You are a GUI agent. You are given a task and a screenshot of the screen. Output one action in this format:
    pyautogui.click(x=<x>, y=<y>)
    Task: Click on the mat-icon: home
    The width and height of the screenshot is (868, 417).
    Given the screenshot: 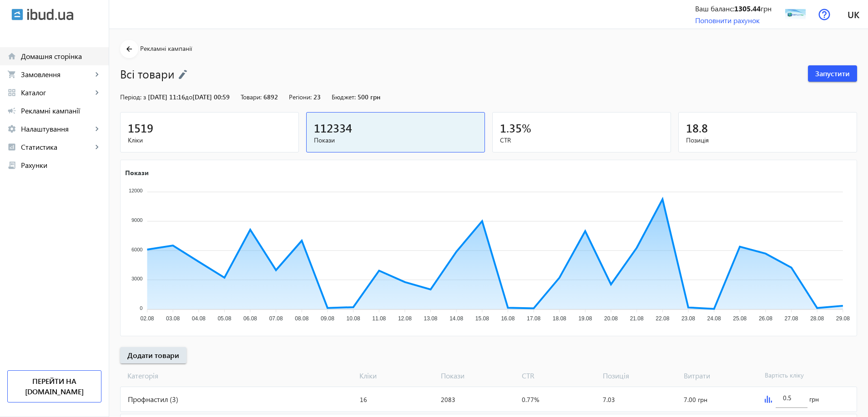 What is the action you would take?
    pyautogui.click(x=12, y=57)
    